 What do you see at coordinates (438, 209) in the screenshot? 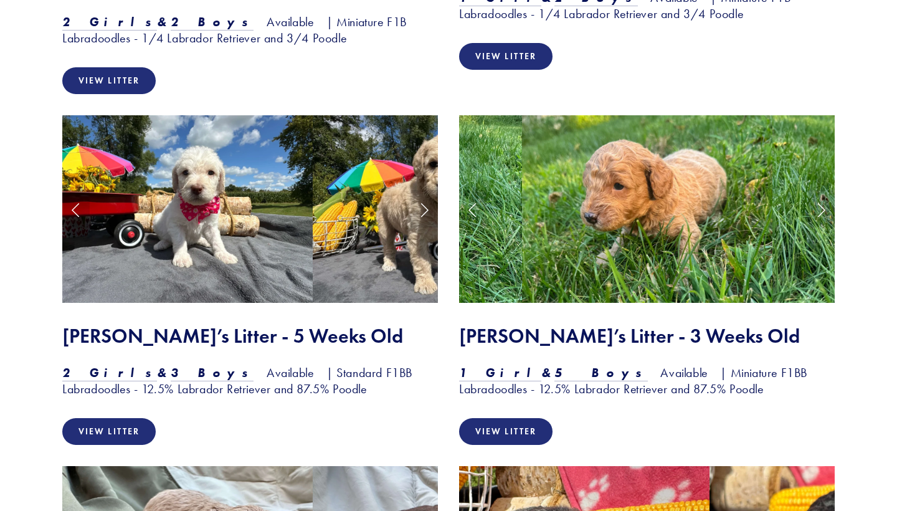
I see `img: Sweet Tart 4.jpg` at bounding box center [438, 209].